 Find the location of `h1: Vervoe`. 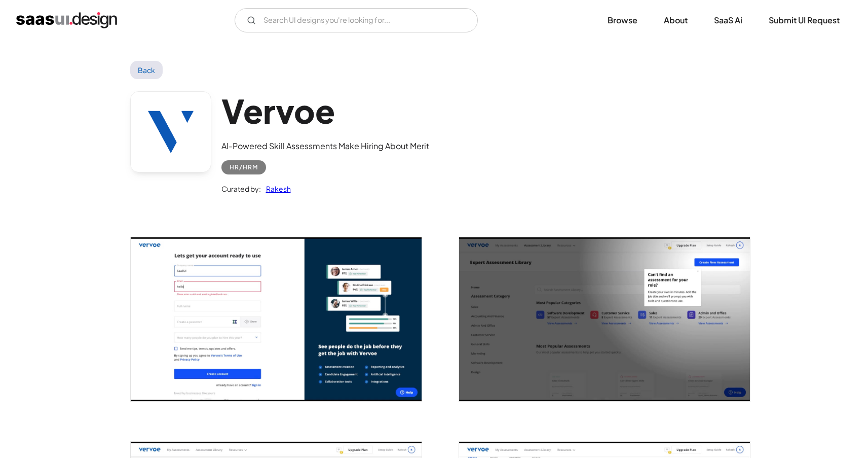

h1: Vervoe is located at coordinates (326, 111).